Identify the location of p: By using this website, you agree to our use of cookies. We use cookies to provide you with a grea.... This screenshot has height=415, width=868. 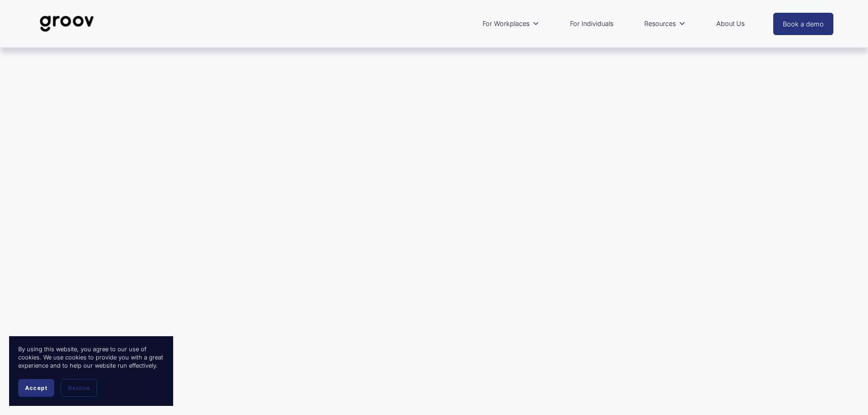
(91, 357).